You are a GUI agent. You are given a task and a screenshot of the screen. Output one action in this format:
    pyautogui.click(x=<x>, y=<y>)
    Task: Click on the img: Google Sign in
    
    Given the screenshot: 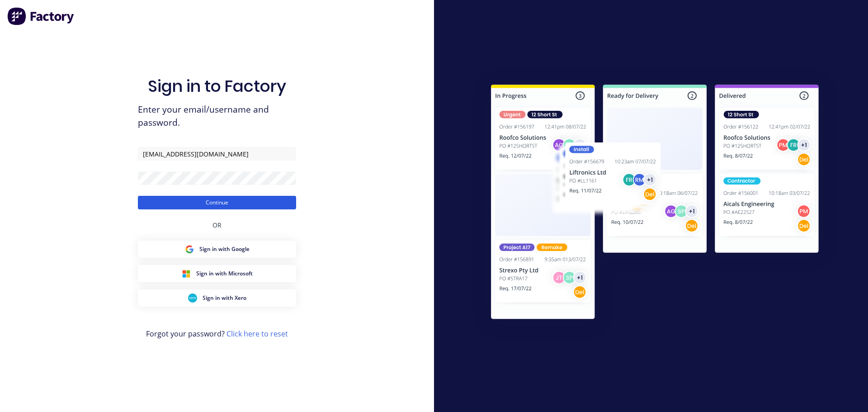 What is the action you would take?
    pyautogui.click(x=189, y=249)
    